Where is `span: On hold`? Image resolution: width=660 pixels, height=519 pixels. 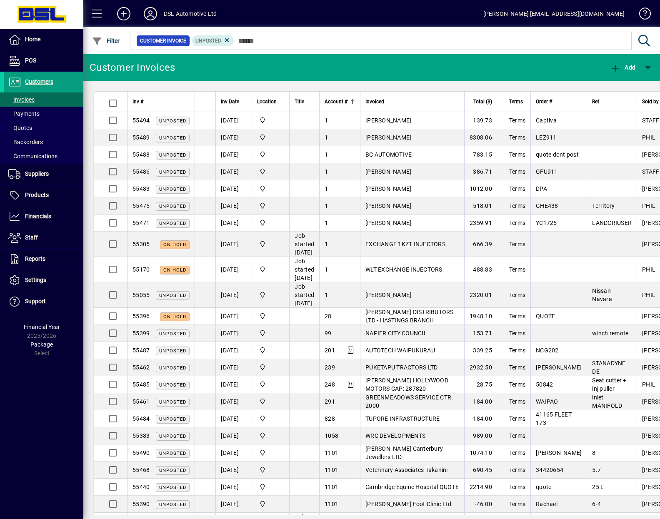
span: On hold is located at coordinates (175, 317).